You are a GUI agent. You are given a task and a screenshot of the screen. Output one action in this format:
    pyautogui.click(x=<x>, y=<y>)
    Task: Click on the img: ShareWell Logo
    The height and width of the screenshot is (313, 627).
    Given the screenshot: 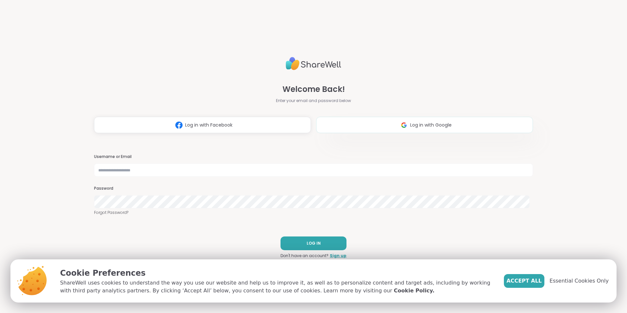 What is the action you would take?
    pyautogui.click(x=314, y=63)
    